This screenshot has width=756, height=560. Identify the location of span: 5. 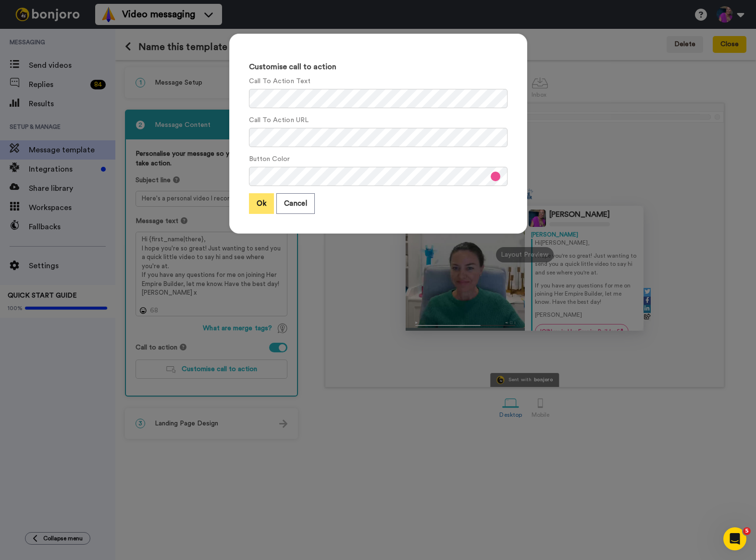
(747, 531).